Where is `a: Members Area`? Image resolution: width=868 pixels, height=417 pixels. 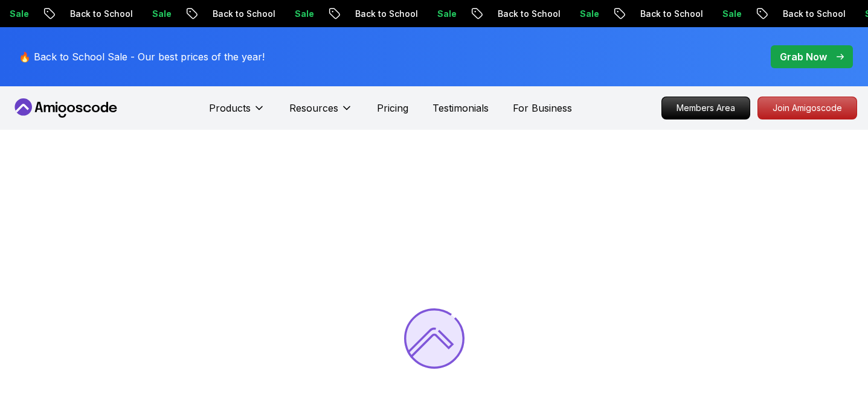 a: Members Area is located at coordinates (705, 108).